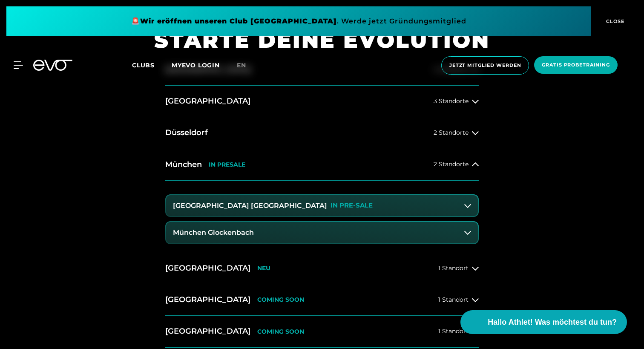 This screenshot has width=644, height=349. I want to click on button: Hallo Athlet! Was möchtest du tun?, so click(544, 322).